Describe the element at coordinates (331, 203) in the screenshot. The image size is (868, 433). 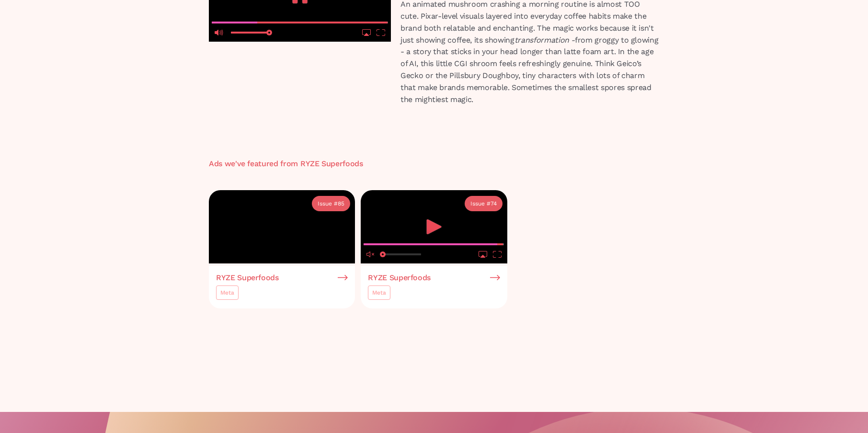
I see `a: Issue #85` at that location.